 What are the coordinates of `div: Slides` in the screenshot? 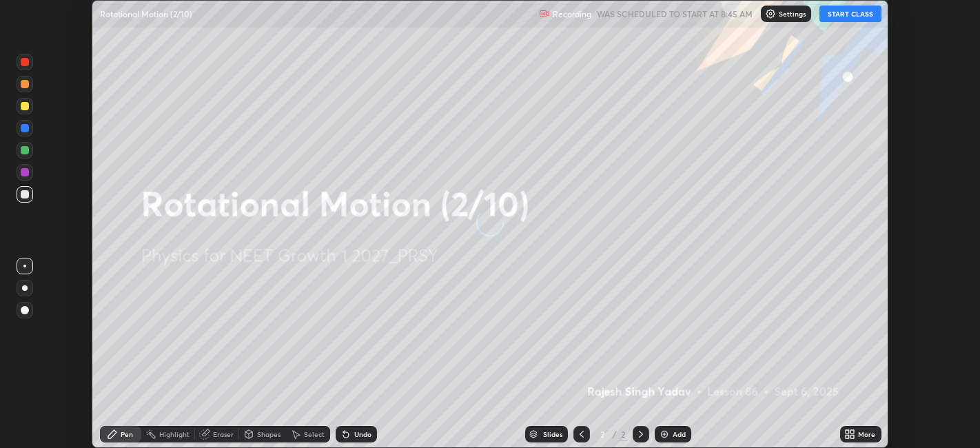 It's located at (553, 435).